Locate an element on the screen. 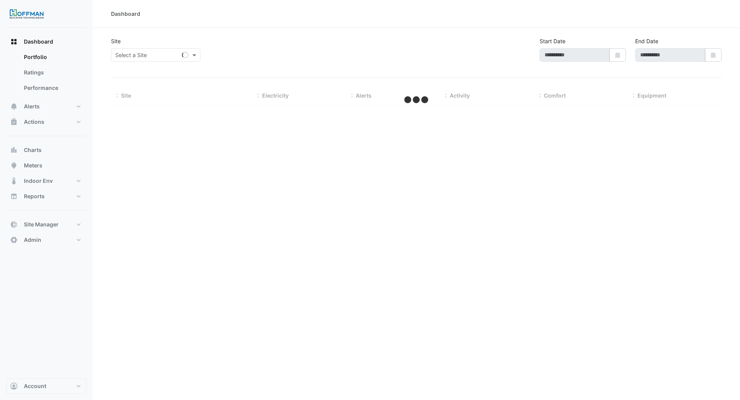  button: Charts is located at coordinates (46, 150).